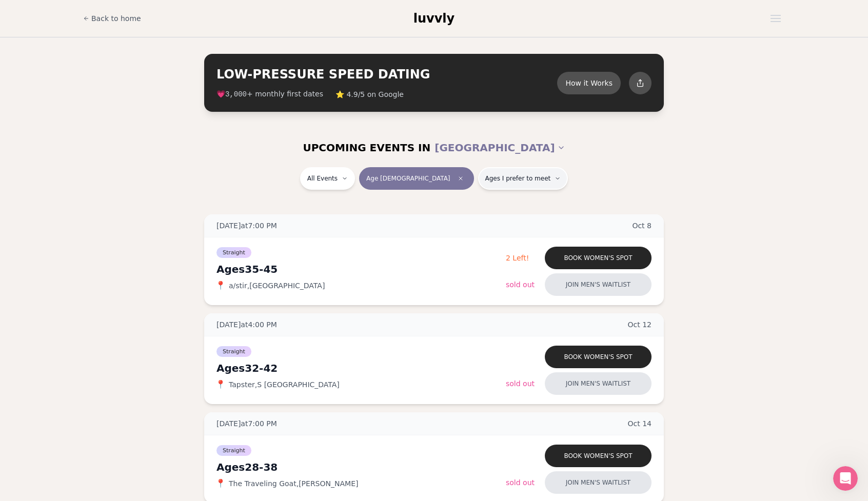 This screenshot has width=868, height=501. What do you see at coordinates (640, 324) in the screenshot?
I see `span: Oct 12` at bounding box center [640, 324].